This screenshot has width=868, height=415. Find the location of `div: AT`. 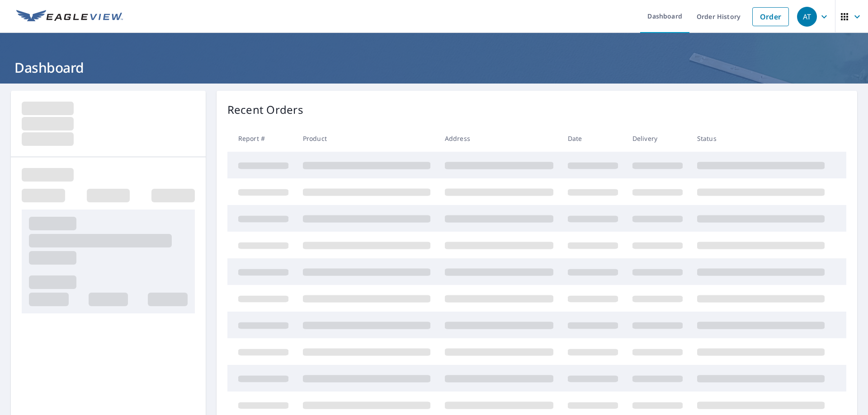

div: AT is located at coordinates (807, 17).